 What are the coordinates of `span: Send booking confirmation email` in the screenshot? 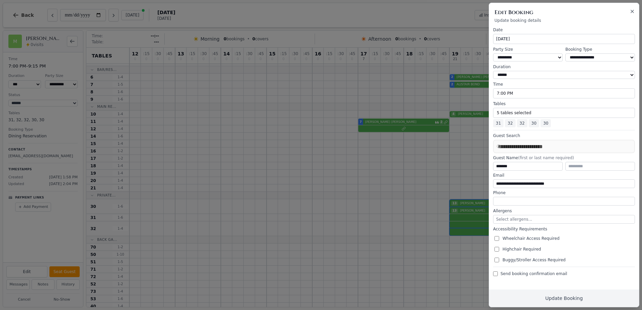 It's located at (534, 274).